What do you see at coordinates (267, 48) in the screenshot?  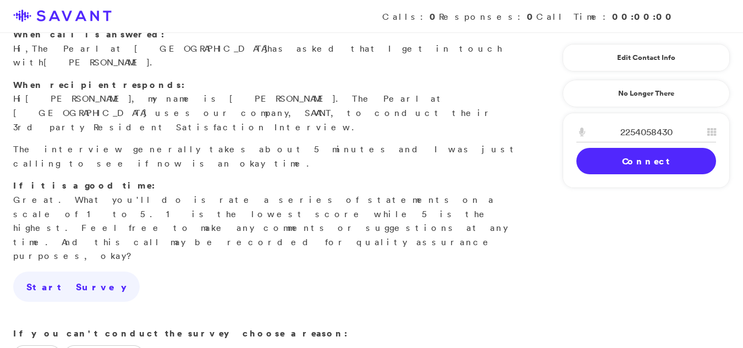 I see `p: Hi, has asked that I get in touch with .` at bounding box center [267, 48].